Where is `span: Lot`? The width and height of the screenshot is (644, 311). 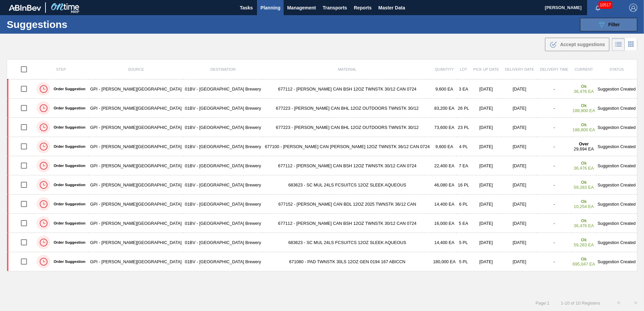
span: Lot is located at coordinates (463, 70).